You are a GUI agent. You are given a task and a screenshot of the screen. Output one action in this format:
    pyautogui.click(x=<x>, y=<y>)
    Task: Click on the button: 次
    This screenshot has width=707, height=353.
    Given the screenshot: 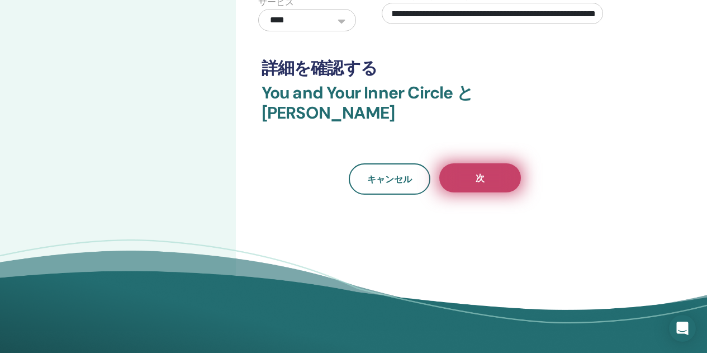 What is the action you would take?
    pyautogui.click(x=480, y=178)
    